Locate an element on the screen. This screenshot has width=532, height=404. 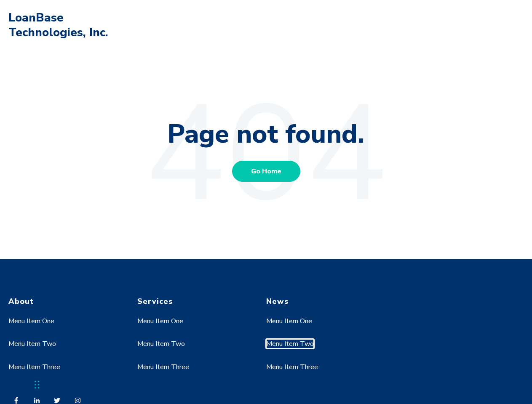
h4: Services is located at coordinates (194, 301).